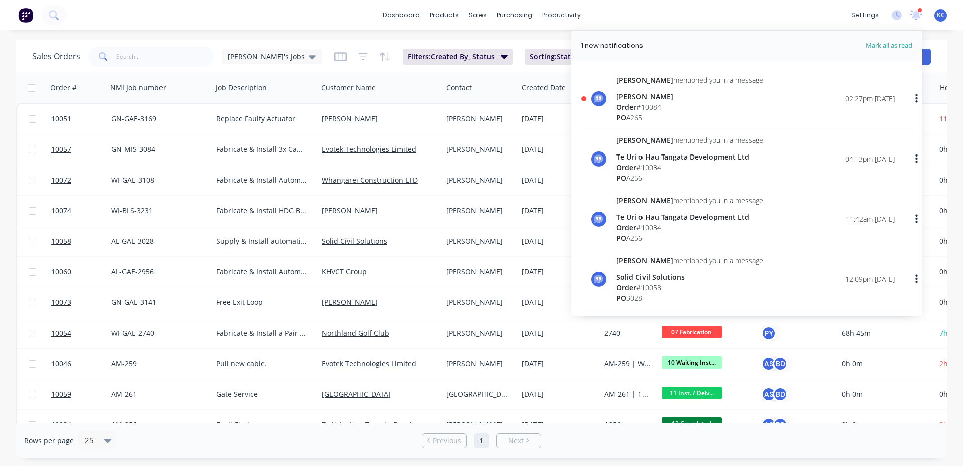 The height and width of the screenshot is (466, 963). What do you see at coordinates (61, 333) in the screenshot?
I see `span: 10054` at bounding box center [61, 333].